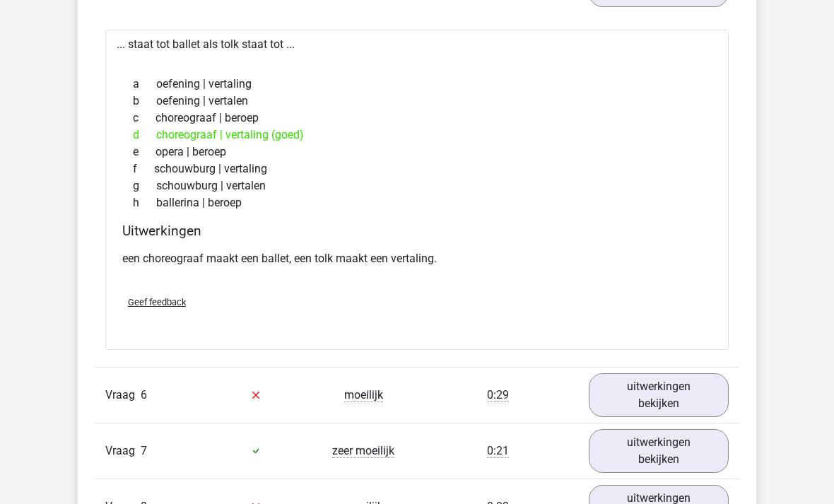  Describe the element at coordinates (144, 135) in the screenshot. I see `span: d` at that location.